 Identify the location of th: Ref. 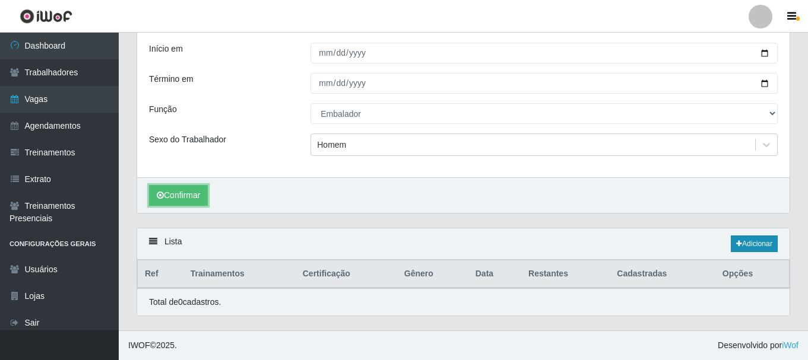
(160, 274).